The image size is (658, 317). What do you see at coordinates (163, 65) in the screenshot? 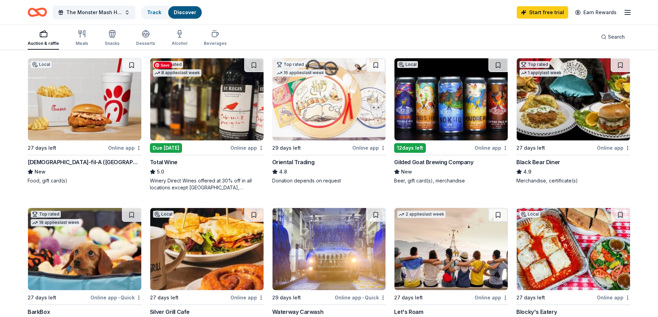
I see `span: Save` at bounding box center [163, 65].